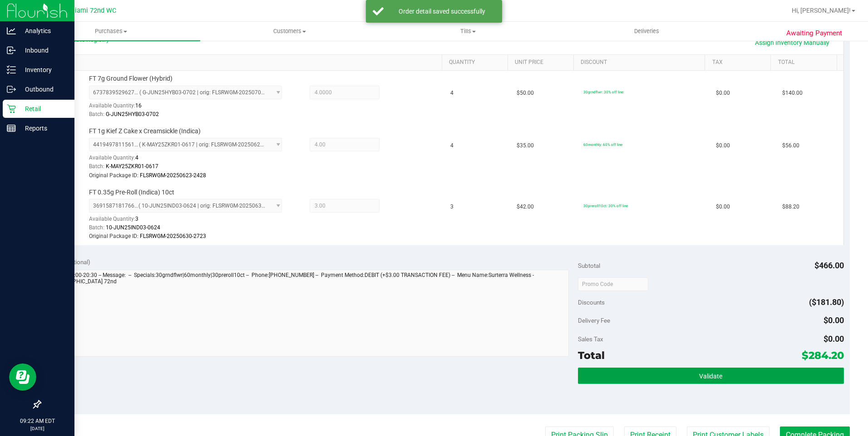  Describe the element at coordinates (594, 321) in the screenshot. I see `span: Delivery Fee` at that location.